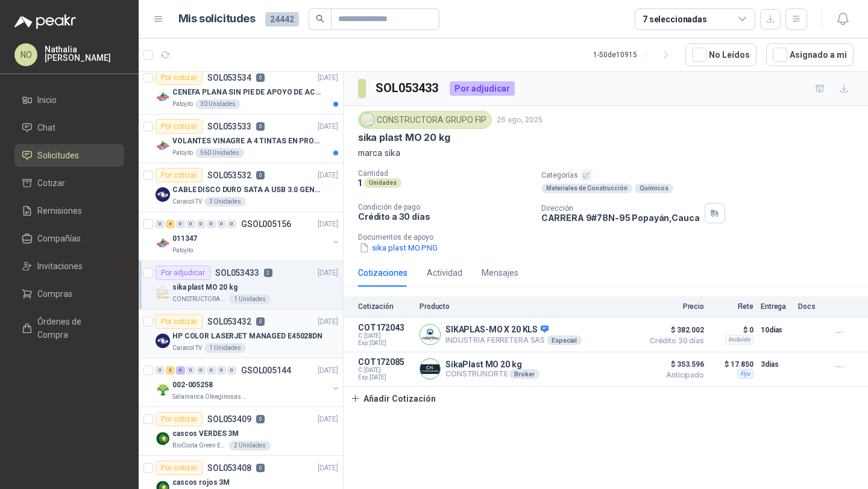 This screenshot has width=868, height=489. What do you see at coordinates (69, 266) in the screenshot?
I see `a: Invitaciones` at bounding box center [69, 266].